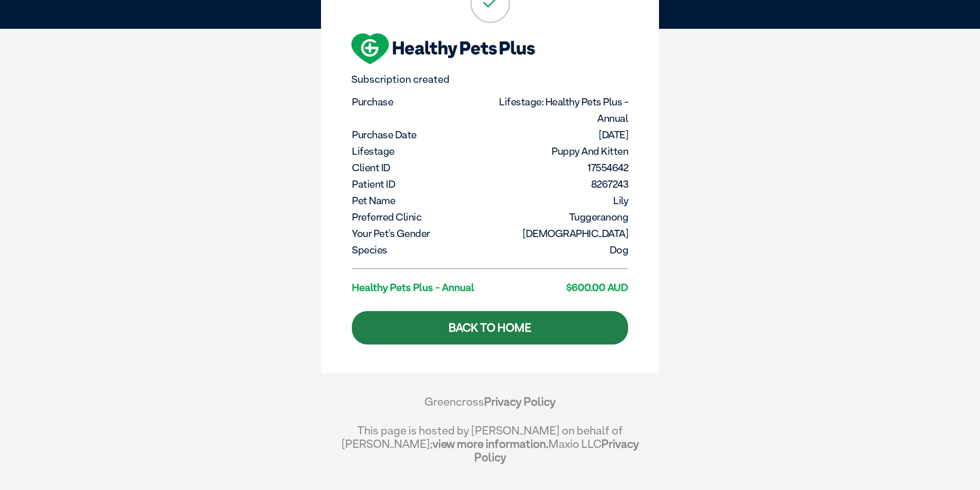 The height and width of the screenshot is (490, 980). What do you see at coordinates (420, 134) in the screenshot?
I see `dt: Purchase Date` at bounding box center [420, 134].